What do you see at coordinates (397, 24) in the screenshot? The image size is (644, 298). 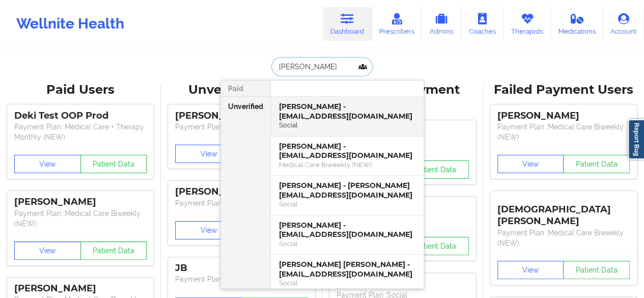 I see `a: Prescribers` at bounding box center [397, 24].